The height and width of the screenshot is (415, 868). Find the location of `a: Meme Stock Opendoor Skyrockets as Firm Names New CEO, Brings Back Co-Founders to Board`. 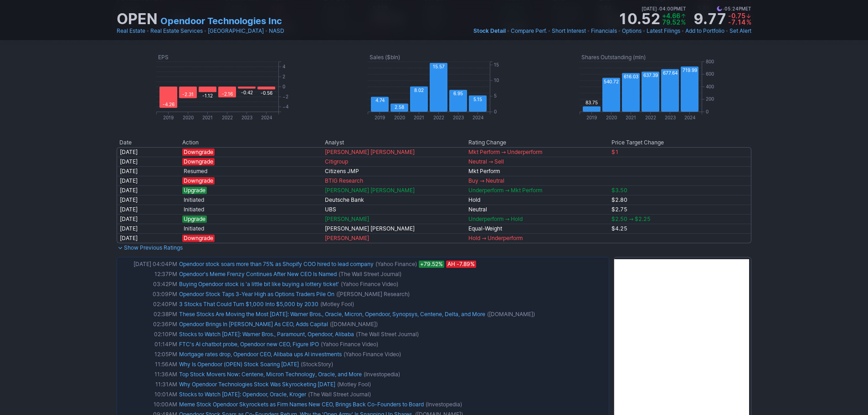

a: Meme Stock Opendoor Skyrockets as Firm Names New CEO, Brings Back Co-Founders to Board is located at coordinates (301, 404).